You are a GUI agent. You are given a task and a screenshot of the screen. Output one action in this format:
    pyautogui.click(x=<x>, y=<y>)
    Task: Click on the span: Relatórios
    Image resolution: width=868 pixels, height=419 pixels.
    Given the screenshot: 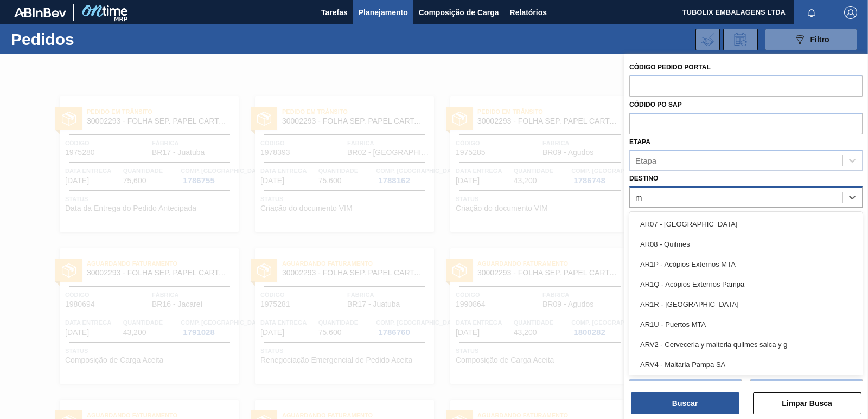 What is the action you would take?
    pyautogui.click(x=528, y=12)
    